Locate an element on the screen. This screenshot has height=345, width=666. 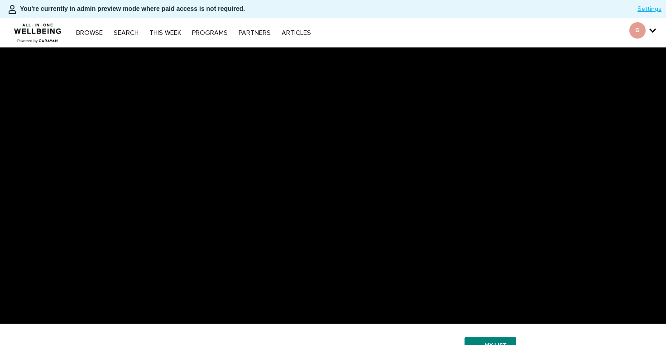
nav: Primary is located at coordinates (193, 33).